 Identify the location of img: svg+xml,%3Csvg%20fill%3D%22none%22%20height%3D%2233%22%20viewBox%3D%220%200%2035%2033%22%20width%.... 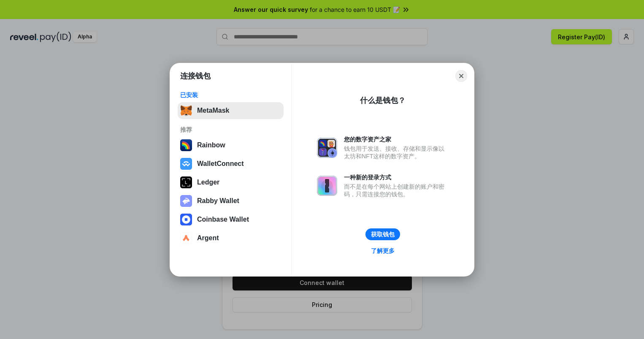
(186, 110).